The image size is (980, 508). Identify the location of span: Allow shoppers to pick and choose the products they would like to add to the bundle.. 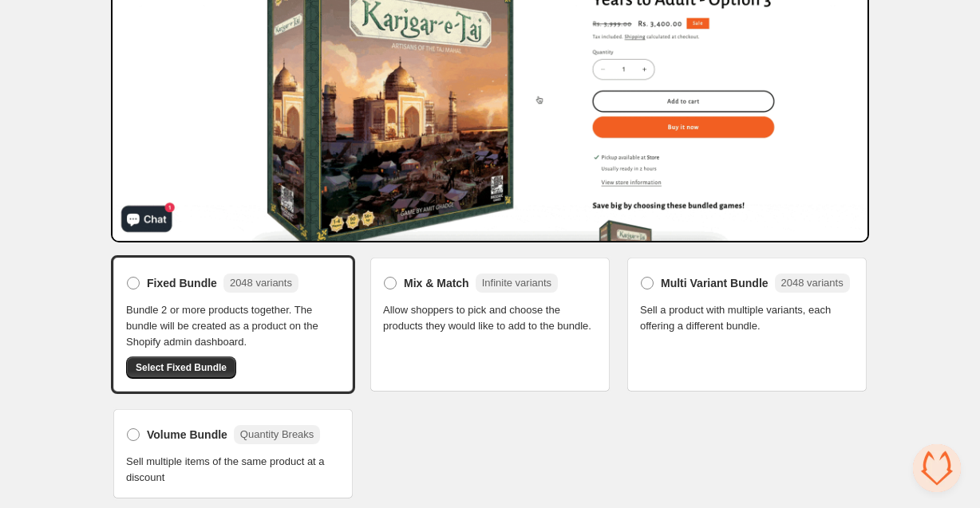
(490, 318).